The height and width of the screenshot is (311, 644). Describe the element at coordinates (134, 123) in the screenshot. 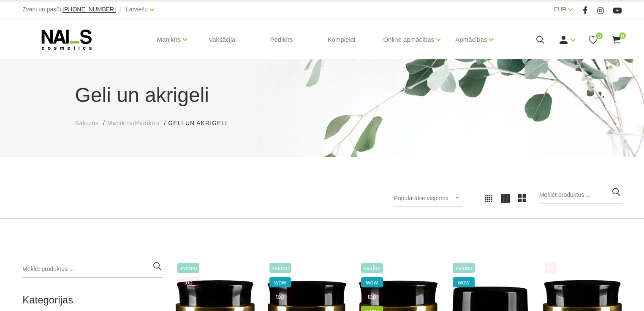

I see `a: Manikīrs/Pedikīrs` at that location.